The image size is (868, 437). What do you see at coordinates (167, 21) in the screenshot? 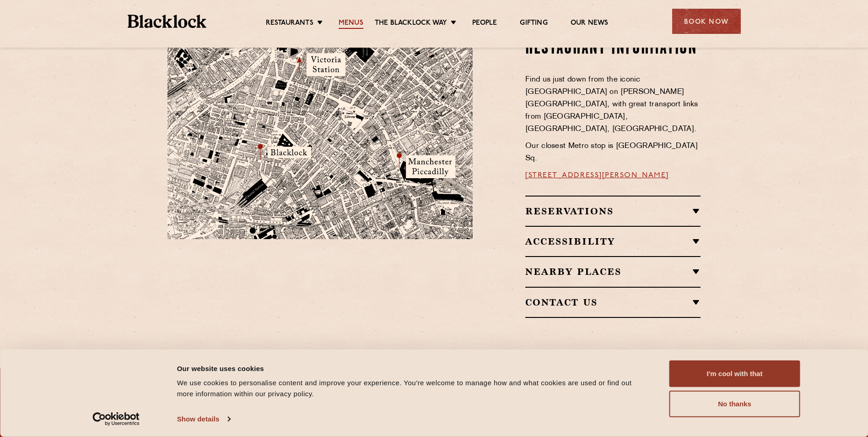
I see `img: BL_Textured_Logo-footer-cropped.svg` at bounding box center [167, 21].